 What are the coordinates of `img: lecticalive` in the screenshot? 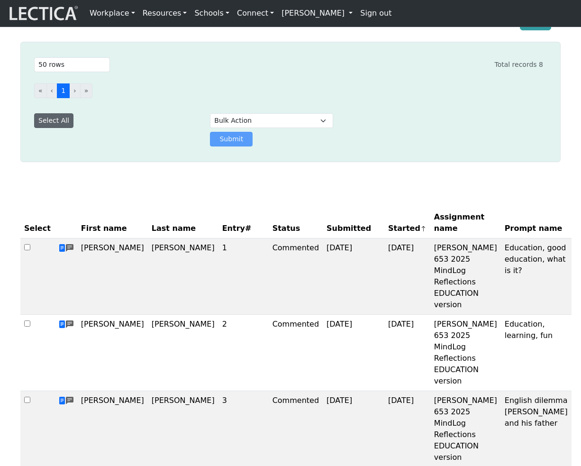 It's located at (43, 13).